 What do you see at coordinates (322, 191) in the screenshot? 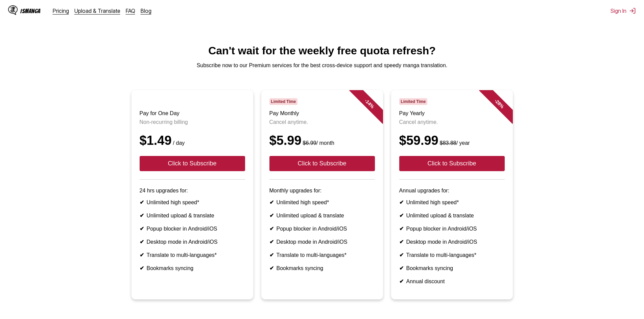
I see `p: Monthly upgrades for:` at bounding box center [322, 191].